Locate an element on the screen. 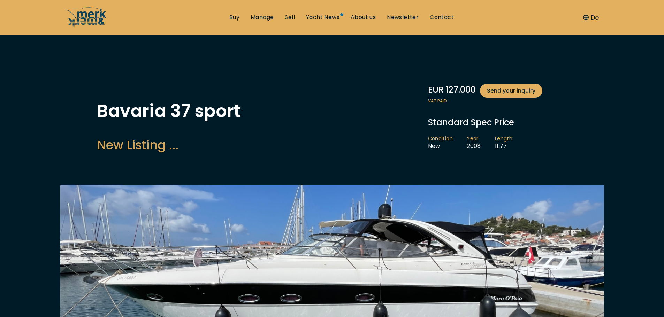 The image size is (664, 317). li: 2008 is located at coordinates (480, 143).